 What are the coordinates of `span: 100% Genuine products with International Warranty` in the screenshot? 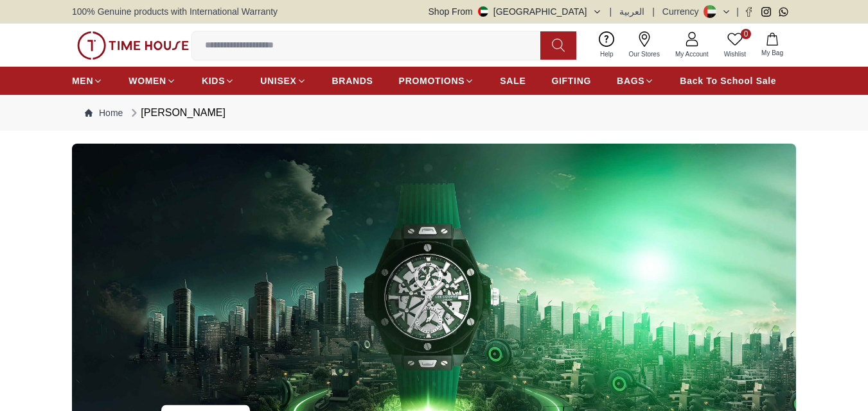 It's located at (175, 11).